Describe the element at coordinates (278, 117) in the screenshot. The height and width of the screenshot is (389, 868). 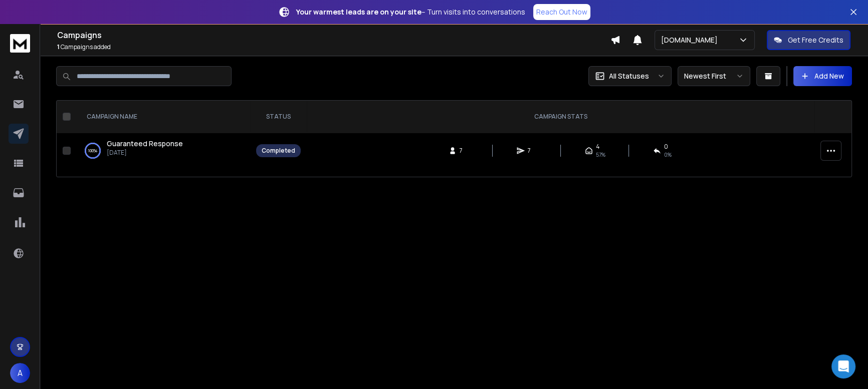
I see `th: STATUS` at that location.